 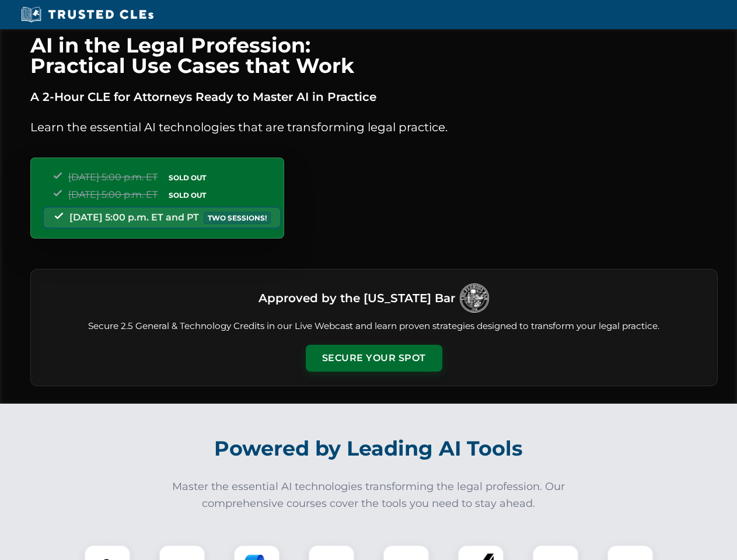 I want to click on img: Trusted CLEs, so click(x=87, y=15).